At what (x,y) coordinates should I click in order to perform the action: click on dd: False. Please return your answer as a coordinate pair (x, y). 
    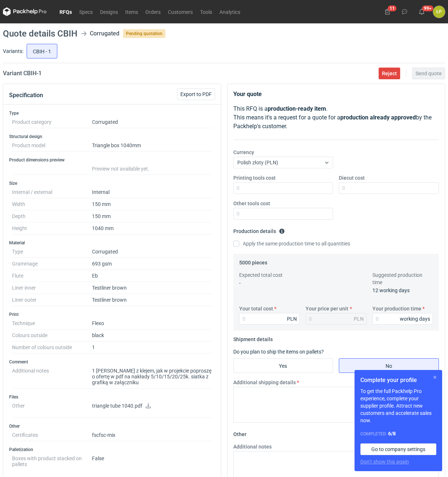
    Looking at the image, I should click on (152, 460).